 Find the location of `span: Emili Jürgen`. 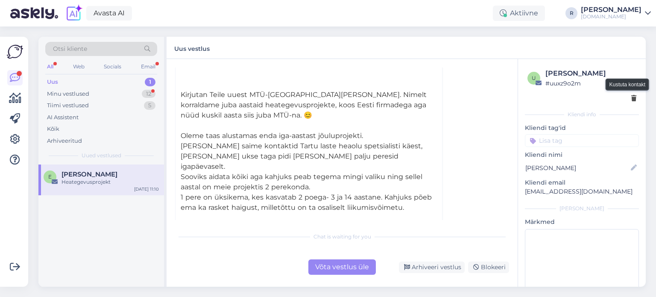

span: Emili Jürgen is located at coordinates (89, 174).